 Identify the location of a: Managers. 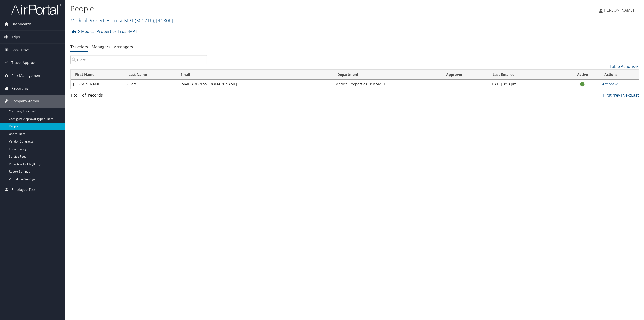
(101, 47).